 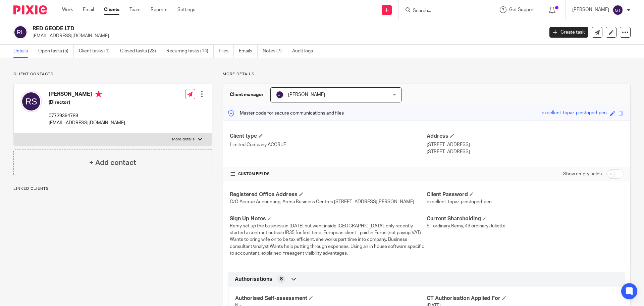 I want to click on h4: CT Authorisation Applied For, so click(x=522, y=299).